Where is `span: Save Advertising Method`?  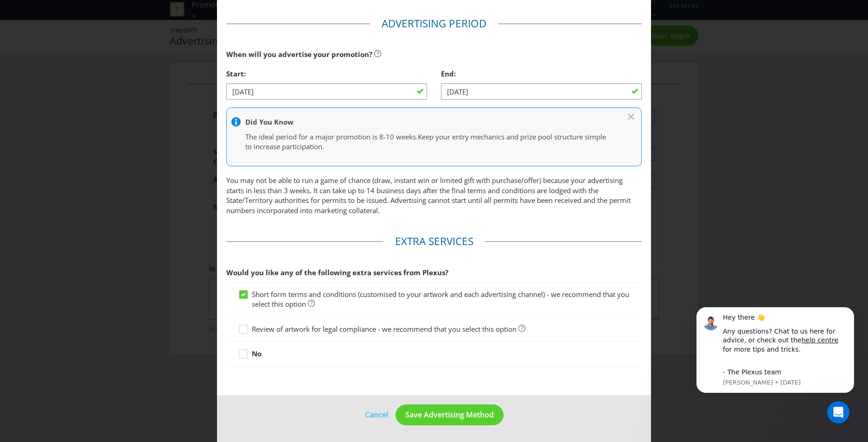
span: Save Advertising Method is located at coordinates (449, 415).